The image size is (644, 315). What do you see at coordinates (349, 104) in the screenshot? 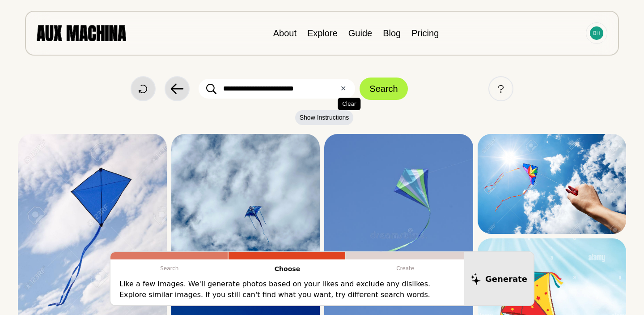
I see `span: Clear` at bounding box center [349, 104].